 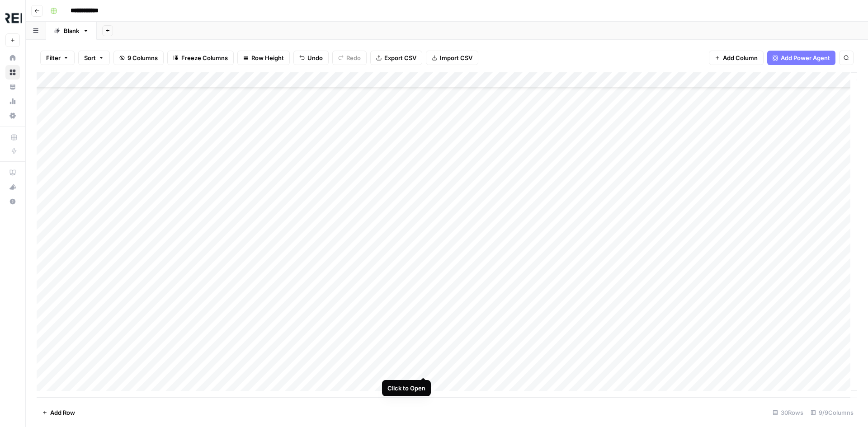 What do you see at coordinates (63, 413) in the screenshot?
I see `span: Add Row` at bounding box center [63, 413].